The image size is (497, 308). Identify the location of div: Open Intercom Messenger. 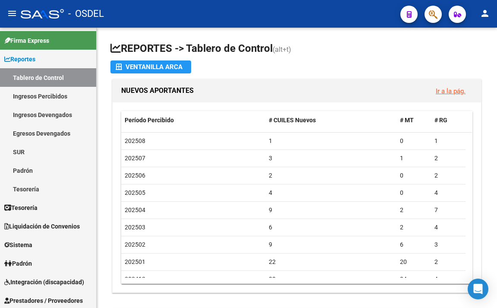
(478, 289).